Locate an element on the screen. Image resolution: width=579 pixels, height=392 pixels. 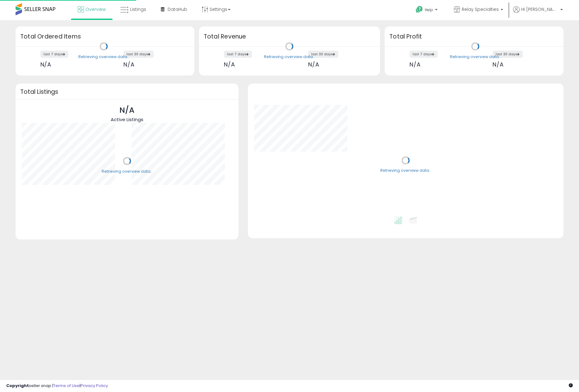
span: Relay Specialties is located at coordinates (480, 9).